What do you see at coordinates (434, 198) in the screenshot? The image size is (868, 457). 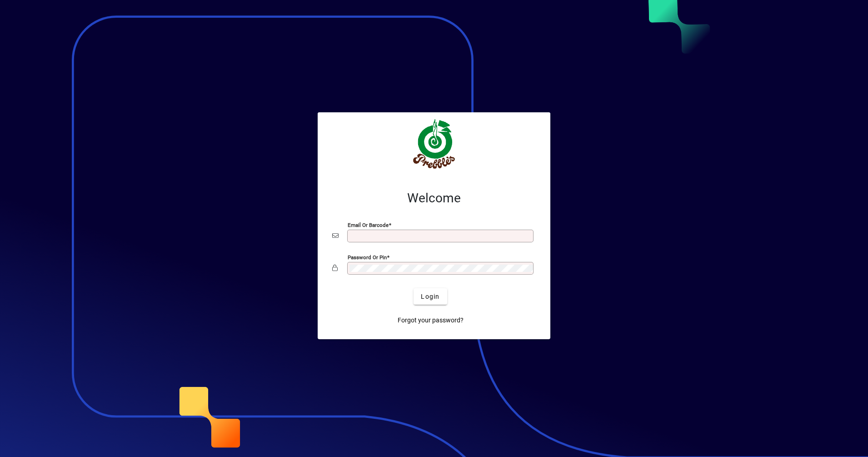 I see `h2: Welcome` at bounding box center [434, 198].